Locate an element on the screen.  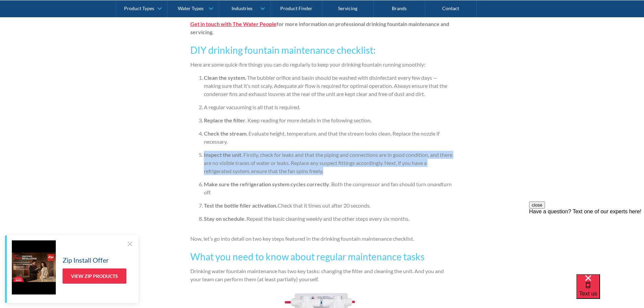
strong: Inspect the unit is located at coordinates (223, 154).